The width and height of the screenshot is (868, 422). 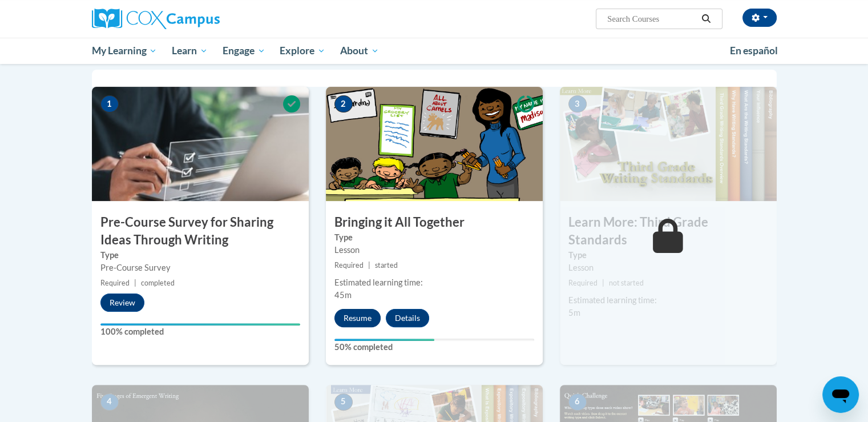 I want to click on span: Learn, so click(x=189, y=51).